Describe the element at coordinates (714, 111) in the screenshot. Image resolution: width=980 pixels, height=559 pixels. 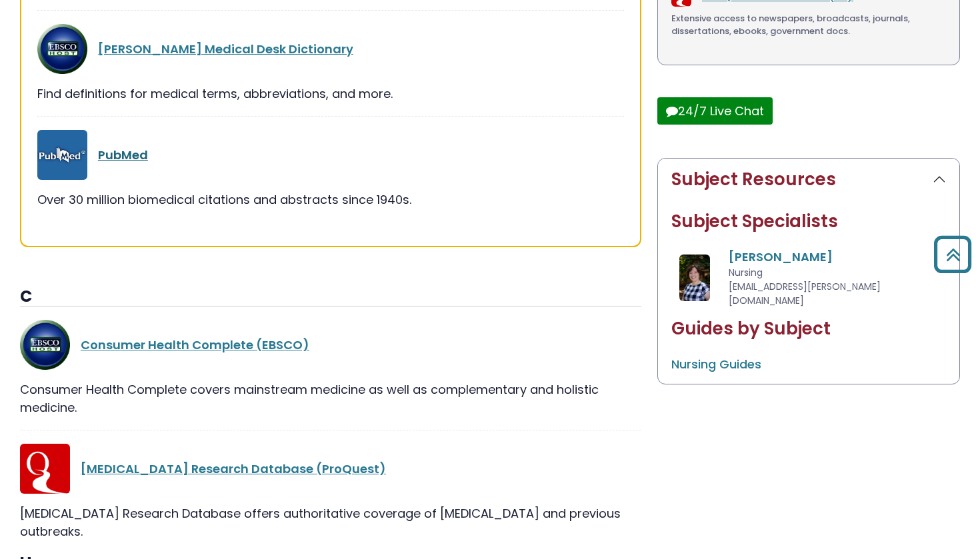
I see `button: 24/7 Live Chat` at that location.